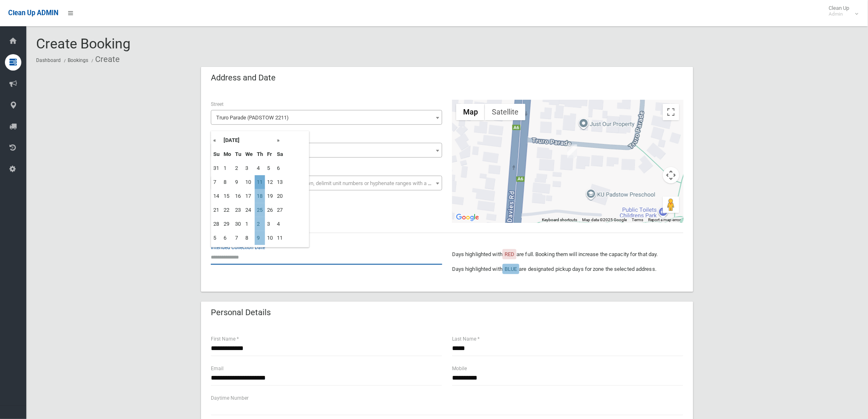  I want to click on td: 20, so click(280, 196).